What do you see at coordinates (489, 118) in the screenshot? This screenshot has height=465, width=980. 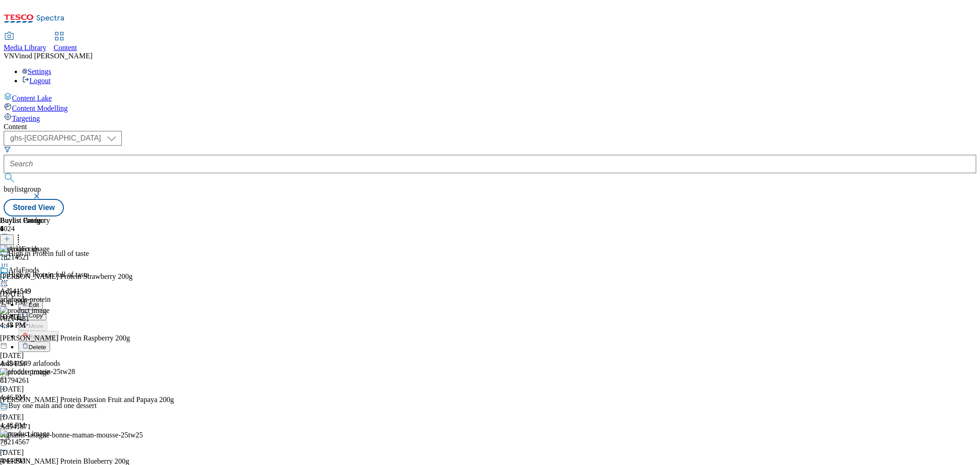 I see `a: Targeting` at bounding box center [489, 118].